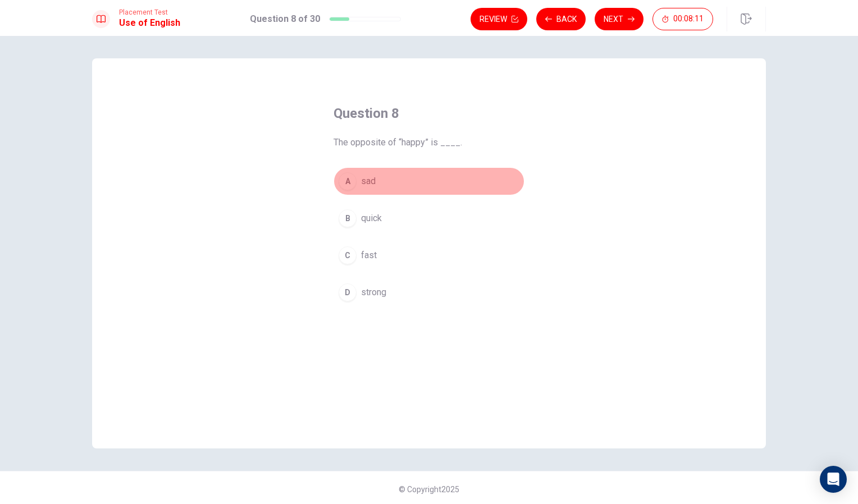 The image size is (858, 504). What do you see at coordinates (374, 293) in the screenshot?
I see `span: strong` at bounding box center [374, 293].